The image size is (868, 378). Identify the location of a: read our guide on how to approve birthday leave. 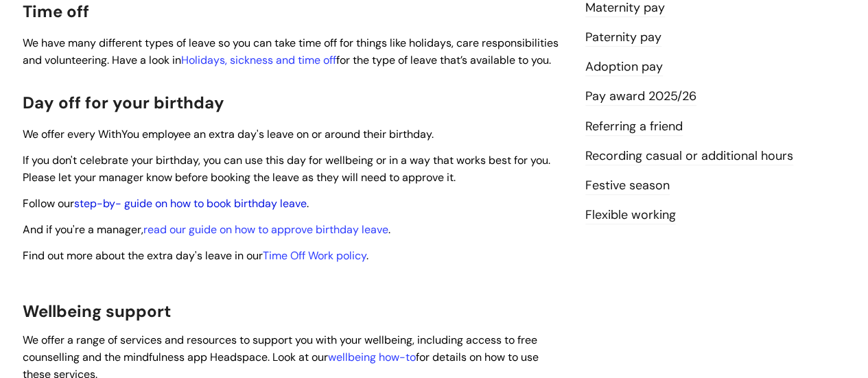
(265, 229).